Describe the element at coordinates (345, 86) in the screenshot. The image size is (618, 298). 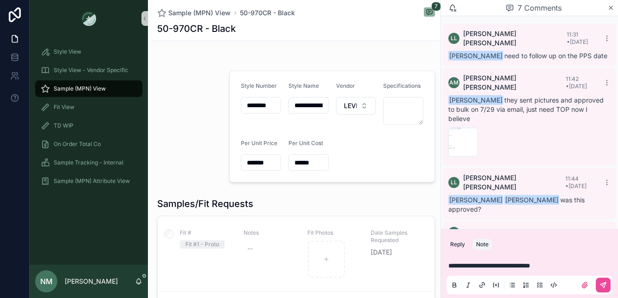
I see `span: Vendor` at that location.